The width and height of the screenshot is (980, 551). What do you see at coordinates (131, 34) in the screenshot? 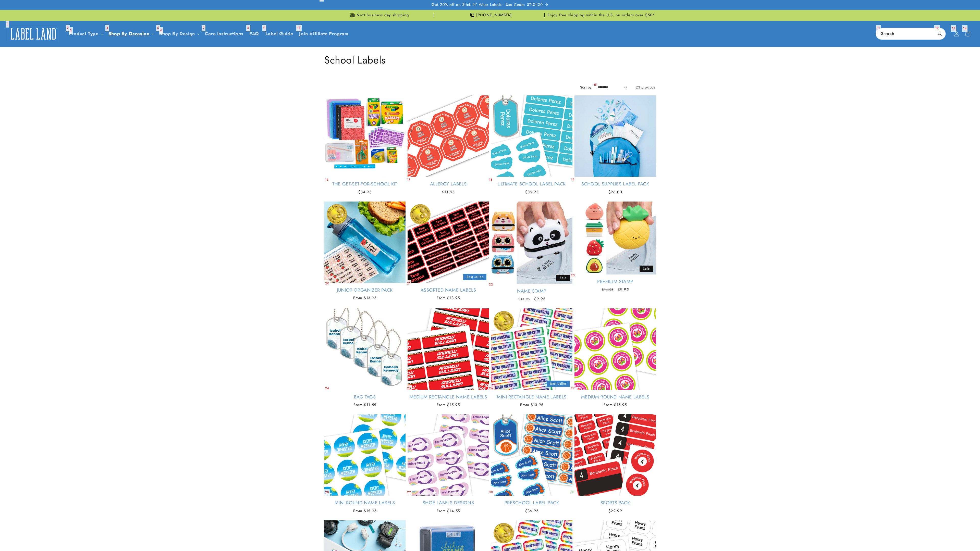
I see `summary: Shop By Occasion` at bounding box center [131, 34].